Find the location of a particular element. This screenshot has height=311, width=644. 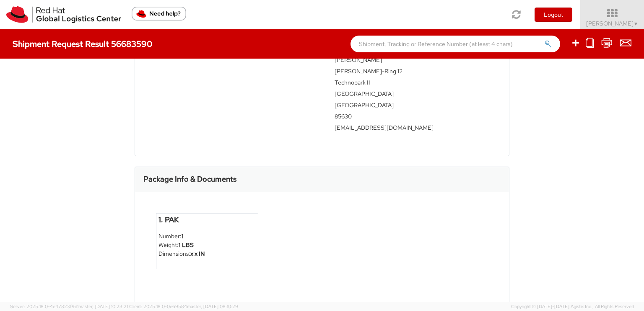

li: Dimensions: is located at coordinates (207, 254).